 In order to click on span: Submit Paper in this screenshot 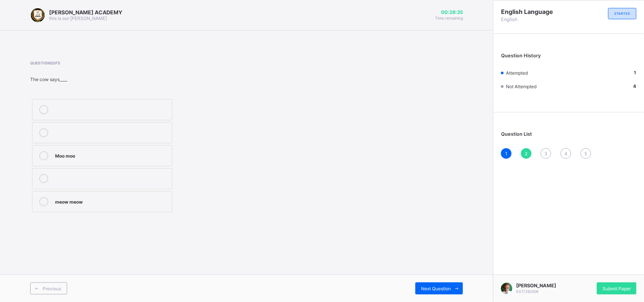, I will do `click(617, 288)`.